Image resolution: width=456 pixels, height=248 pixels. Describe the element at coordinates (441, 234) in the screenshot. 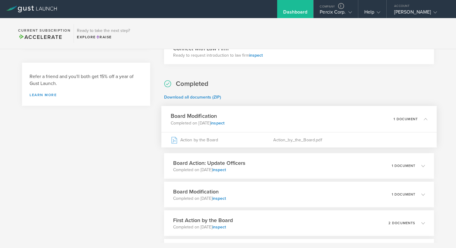

I see `div: Chat Widget` at that location.